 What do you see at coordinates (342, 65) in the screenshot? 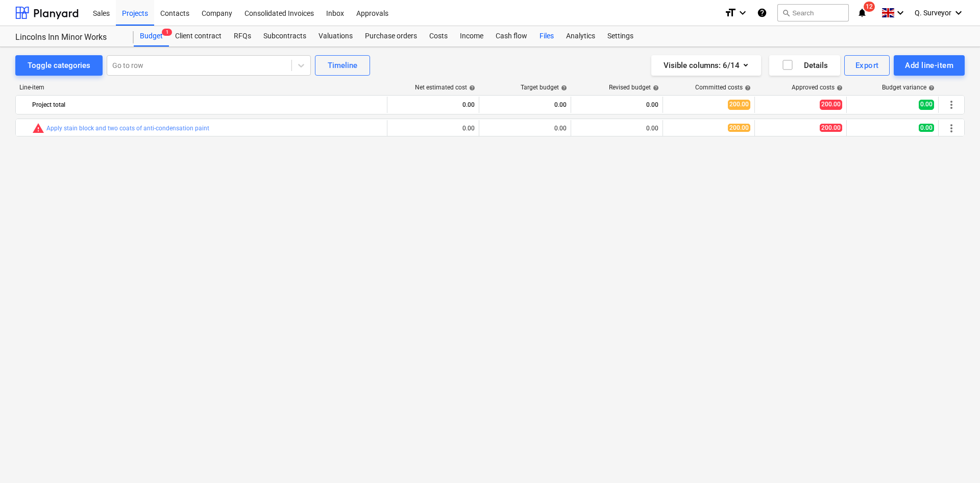
I see `button: Timeline` at bounding box center [342, 65].